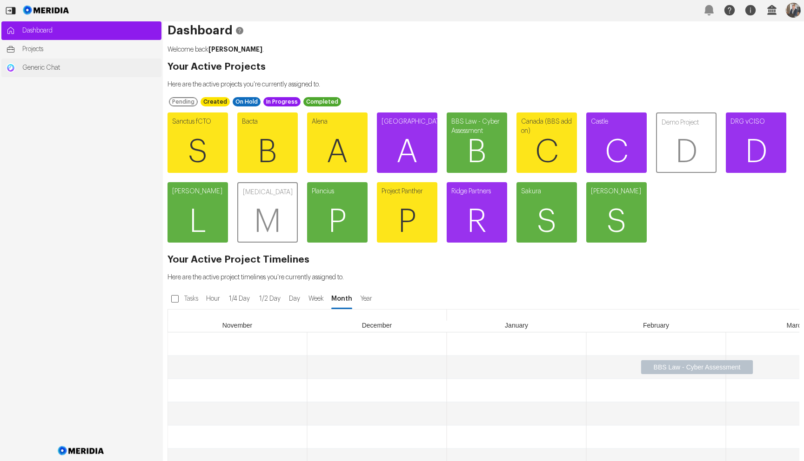  What do you see at coordinates (213, 299) in the screenshot?
I see `span: Hour` at bounding box center [213, 299].